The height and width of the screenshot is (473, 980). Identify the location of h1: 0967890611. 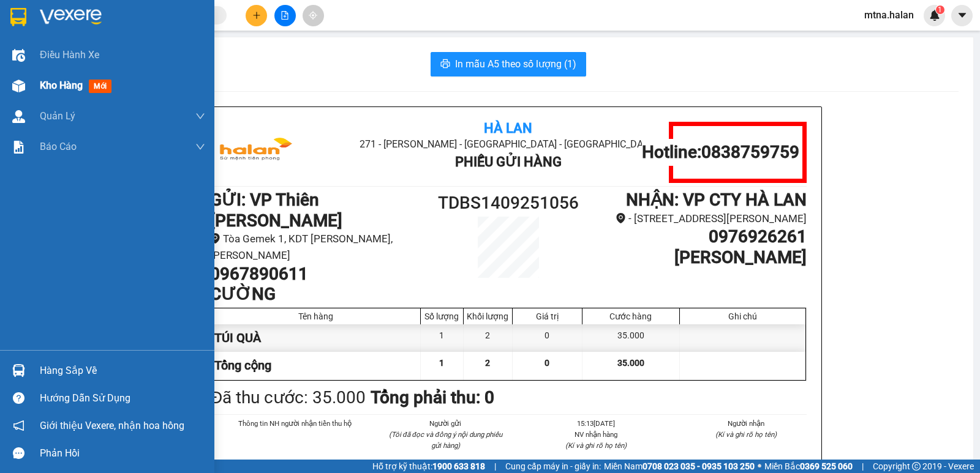
(321, 274).